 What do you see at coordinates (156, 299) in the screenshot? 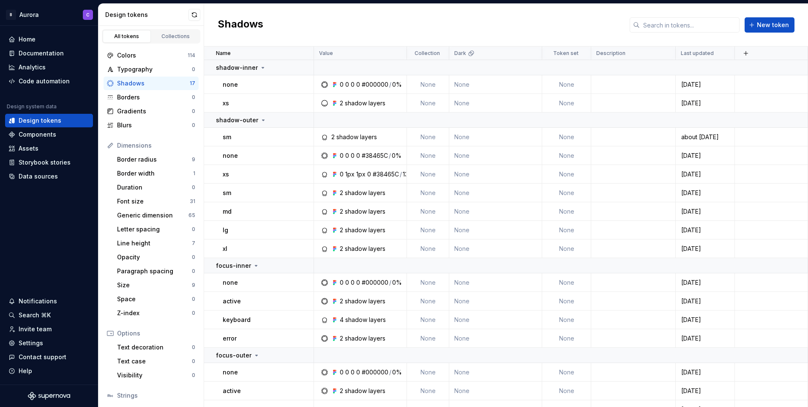
I see `a: Space0` at bounding box center [156, 299].